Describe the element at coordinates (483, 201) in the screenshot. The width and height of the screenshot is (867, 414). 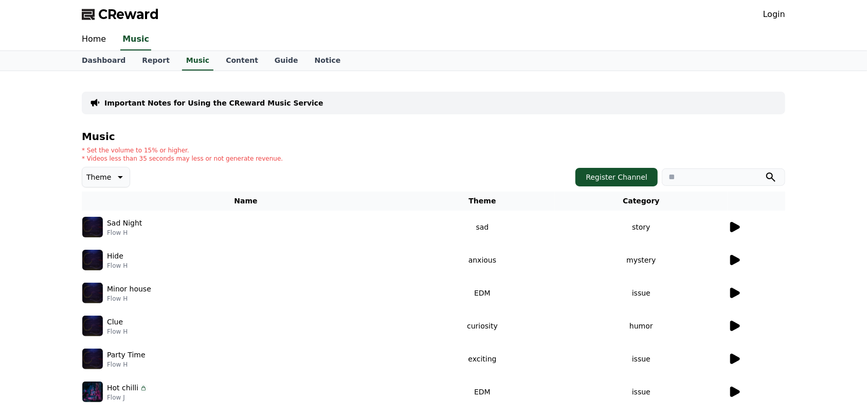
I see `th: Theme` at that location.